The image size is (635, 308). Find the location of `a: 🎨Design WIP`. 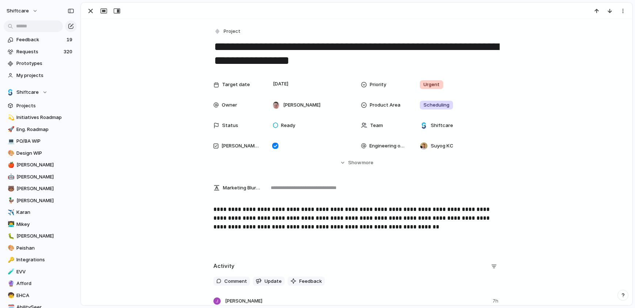

a: 🎨Design WIP is located at coordinates (40, 153).